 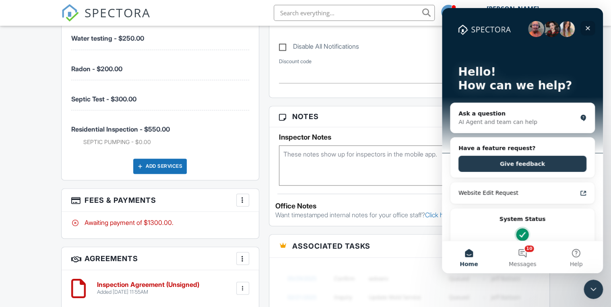 What do you see at coordinates (70, 13) in the screenshot?
I see `img: The Best Home Inspection Software - Spectora` at bounding box center [70, 13].